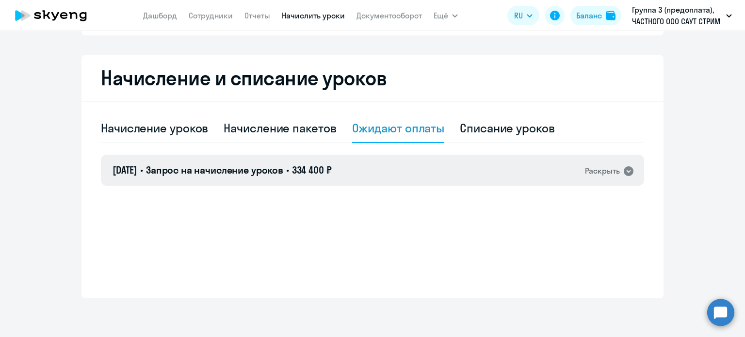 This screenshot has width=745, height=337. I want to click on img: balance, so click(610, 16).